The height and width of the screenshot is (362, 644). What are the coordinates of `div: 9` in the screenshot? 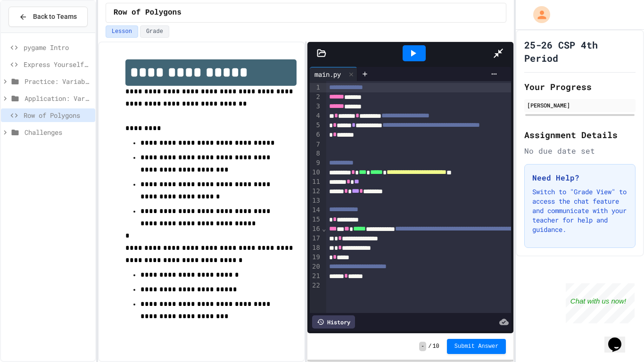 It's located at (315, 163).